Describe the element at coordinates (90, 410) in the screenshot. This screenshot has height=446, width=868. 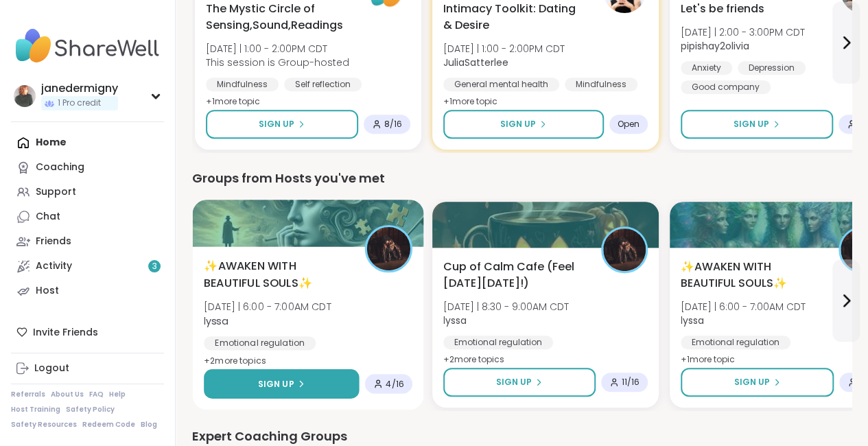
I see `a: Safety Policy` at that location.